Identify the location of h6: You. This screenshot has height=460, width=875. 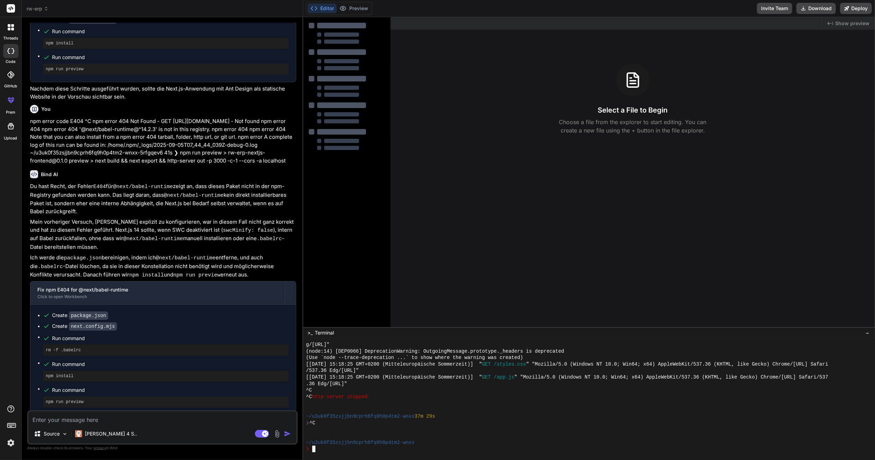
(46, 109).